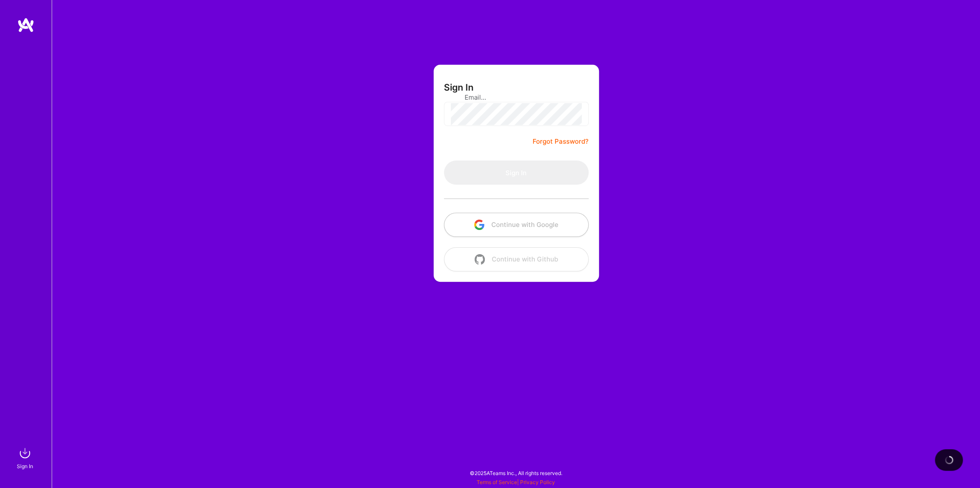 This screenshot has width=980, height=488. Describe the element at coordinates (517, 225) in the screenshot. I see `button: Continue with Google` at that location.